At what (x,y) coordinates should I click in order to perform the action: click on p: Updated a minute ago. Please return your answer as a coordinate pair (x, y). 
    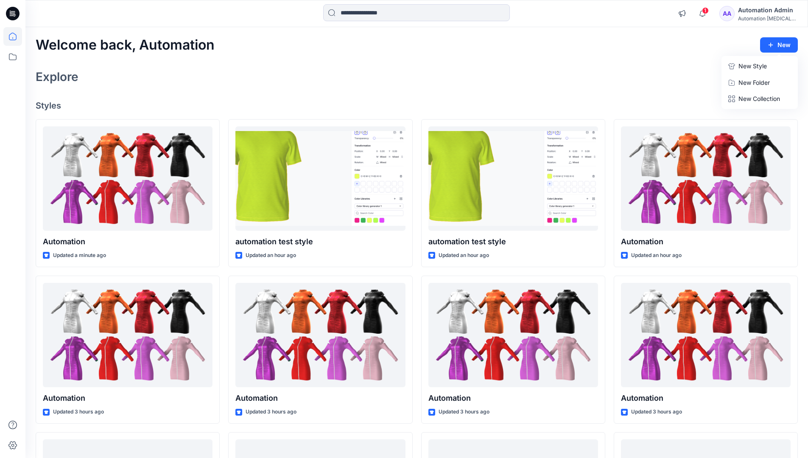
    Looking at the image, I should click on (79, 255).